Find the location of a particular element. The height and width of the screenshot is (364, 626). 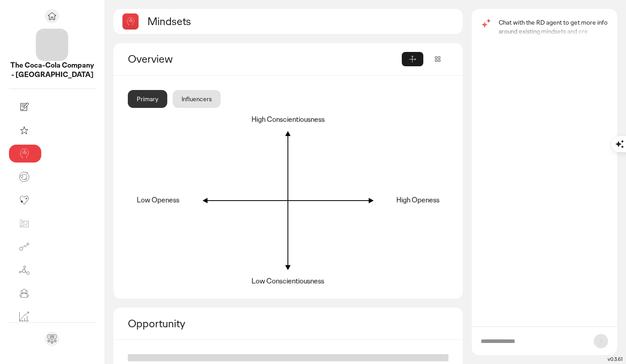

div: Send feedback is located at coordinates (52, 339).